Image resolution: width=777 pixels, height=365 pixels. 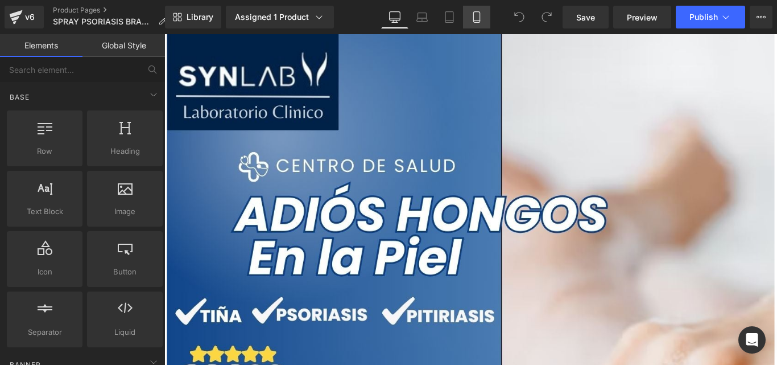 I want to click on div: Assigned 1 Product, so click(x=280, y=17).